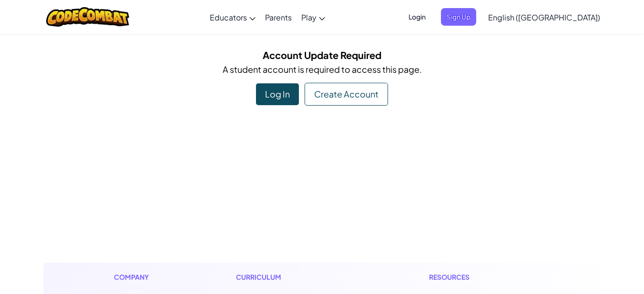 The width and height of the screenshot is (644, 294). I want to click on button: Sign Up, so click(459, 17).